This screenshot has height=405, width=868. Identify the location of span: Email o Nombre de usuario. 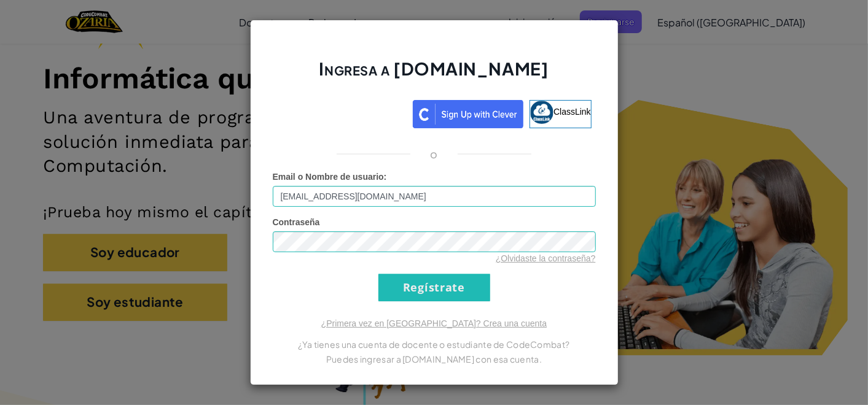
(328, 177).